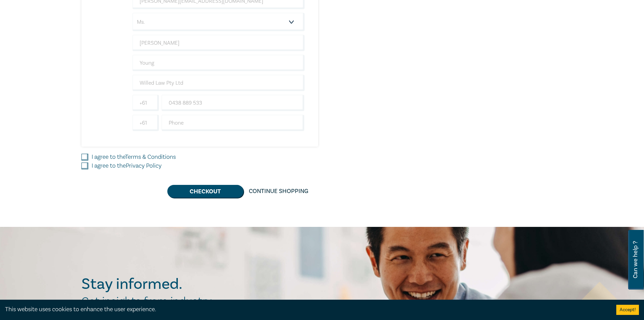  Describe the element at coordinates (636, 260) in the screenshot. I see `span: Can we help ?` at that location.